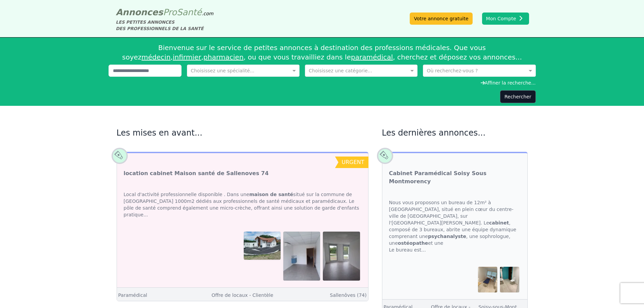 Image resolution: width=644 pixels, height=308 pixels. Describe the element at coordinates (140, 12) in the screenshot. I see `span: Annonces` at that location.